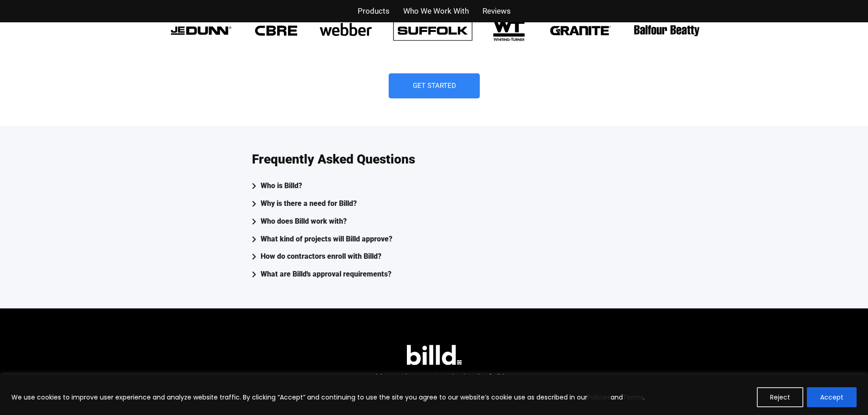 This screenshot has height=415, width=868. I want to click on div: Accordion. Open links with Enter or Space, close with Escape, and navigate with Arrow Keys, so click(434, 230).